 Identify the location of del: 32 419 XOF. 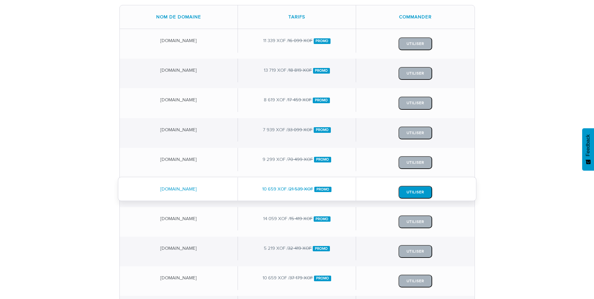
(300, 248).